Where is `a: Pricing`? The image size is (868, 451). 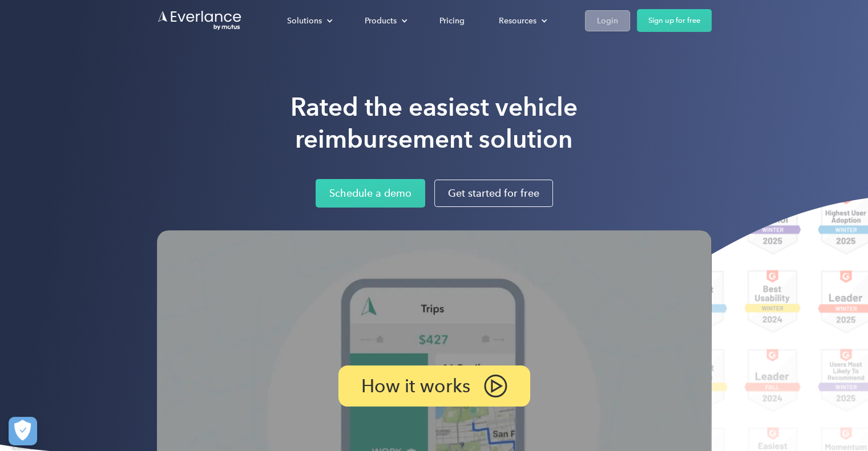 a: Pricing is located at coordinates (451, 20).